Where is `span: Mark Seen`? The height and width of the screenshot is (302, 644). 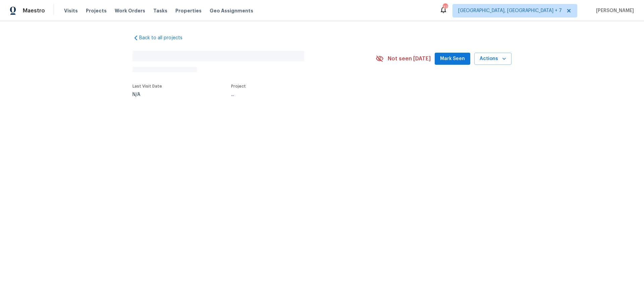 span: Mark Seen is located at coordinates (452, 59).